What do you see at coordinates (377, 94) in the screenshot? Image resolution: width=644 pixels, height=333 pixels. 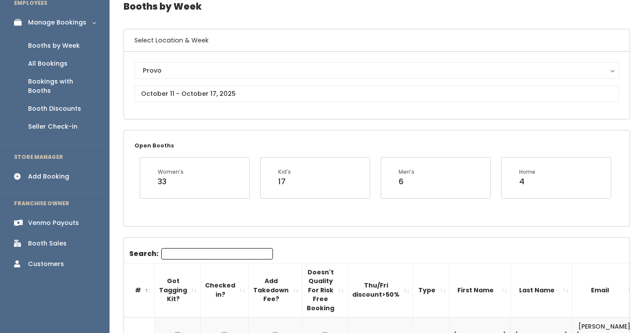 I see `input: October 11 - October 17, 2025` at bounding box center [377, 94].